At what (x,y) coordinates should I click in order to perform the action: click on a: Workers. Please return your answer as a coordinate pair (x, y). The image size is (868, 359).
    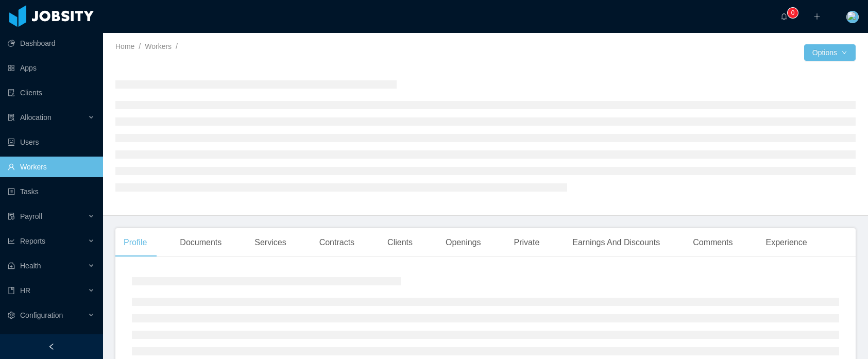
    Looking at the image, I should click on (158, 46).